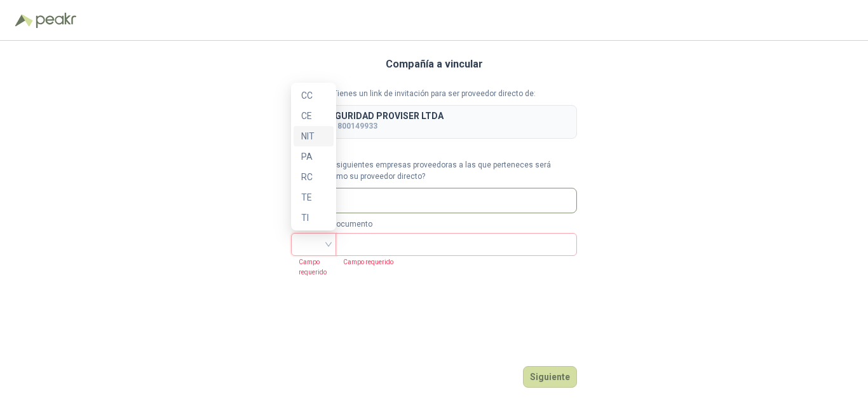 This screenshot has height=403, width=868. I want to click on div: CE, so click(313, 115).